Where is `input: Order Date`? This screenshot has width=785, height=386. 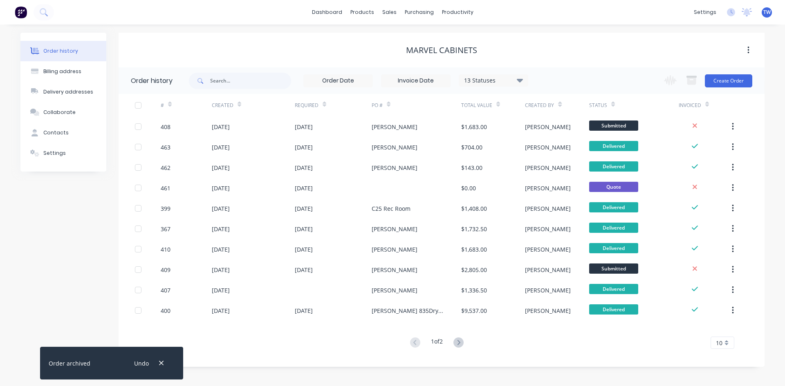 input: Order Date is located at coordinates (338, 81).